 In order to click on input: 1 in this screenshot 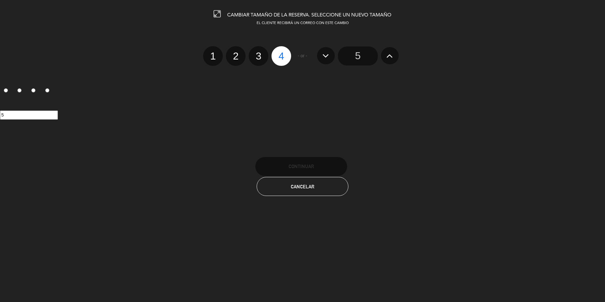, I will do `click(6, 90)`.